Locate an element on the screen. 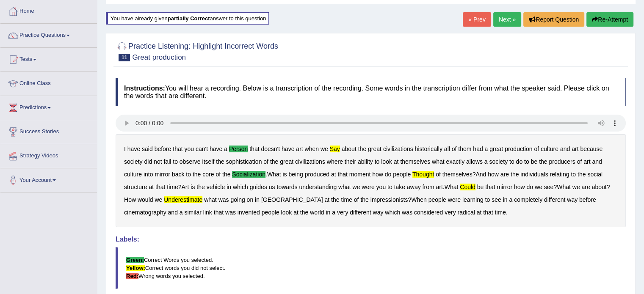 The image size is (644, 294). b: understanding is located at coordinates (317, 187).